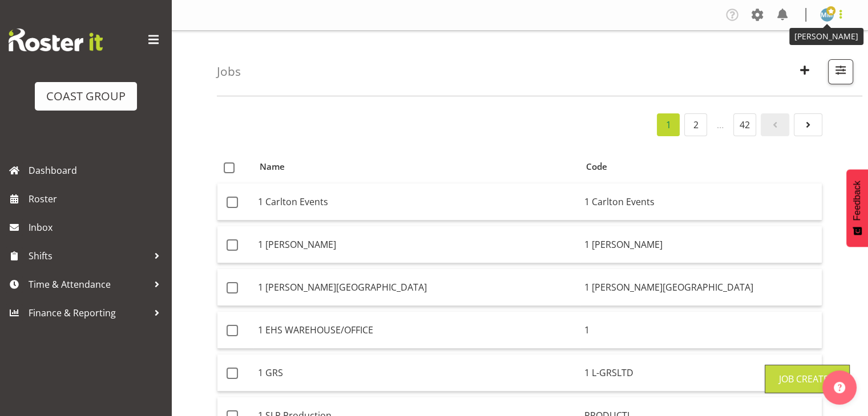 This screenshot has width=868, height=416. What do you see at coordinates (701, 330) in the screenshot?
I see `td: 1` at bounding box center [701, 330].